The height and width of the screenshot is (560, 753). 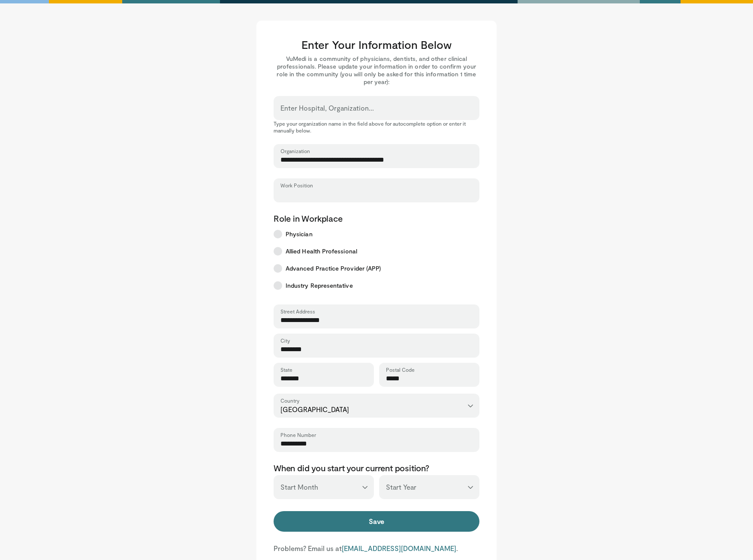 What do you see at coordinates (400, 369) in the screenshot?
I see `label: Postal Code` at bounding box center [400, 369].